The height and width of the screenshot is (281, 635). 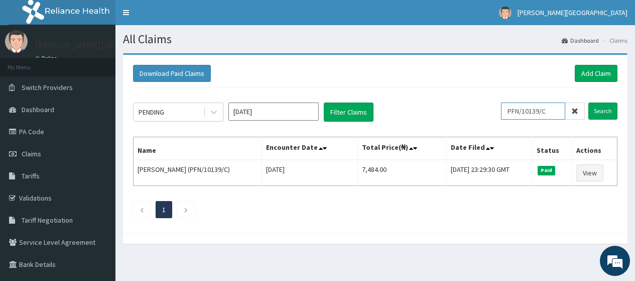 What do you see at coordinates (552, 149) in the screenshot?
I see `th: Status` at bounding box center [552, 149].